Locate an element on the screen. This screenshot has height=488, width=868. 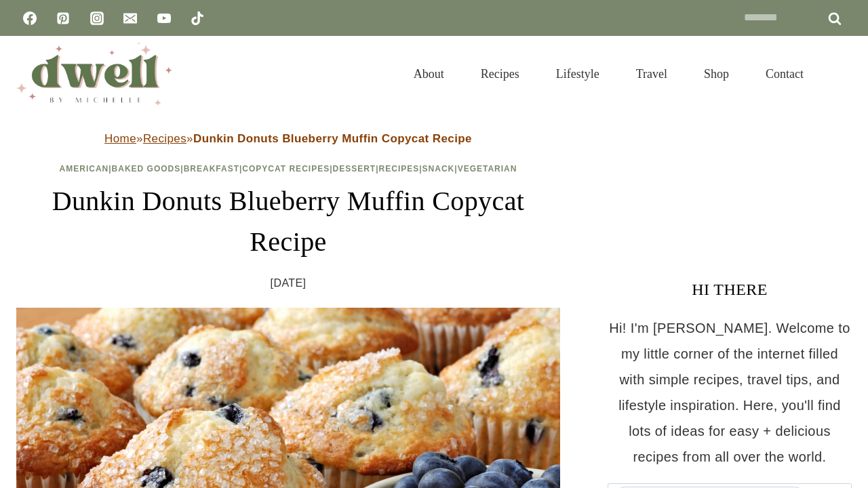
a: Baked Goods is located at coordinates (147, 169).